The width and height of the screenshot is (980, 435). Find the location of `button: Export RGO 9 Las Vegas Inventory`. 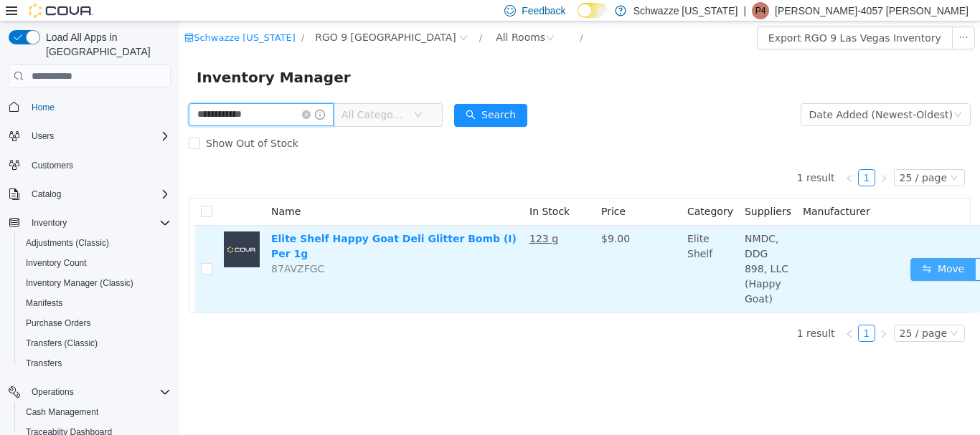

button: Export RGO 9 Las Vegas Inventory is located at coordinates (676, 17).